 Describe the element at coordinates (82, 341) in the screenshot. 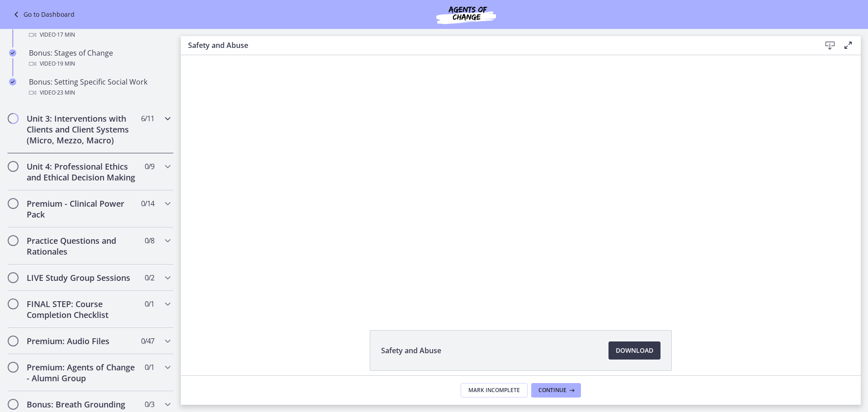

I see `h2: Premium: Audio Files` at that location.